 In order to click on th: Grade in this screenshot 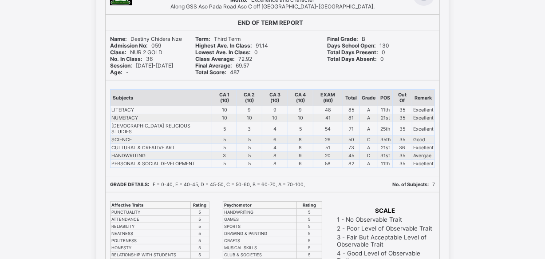, I will do `click(369, 98)`.